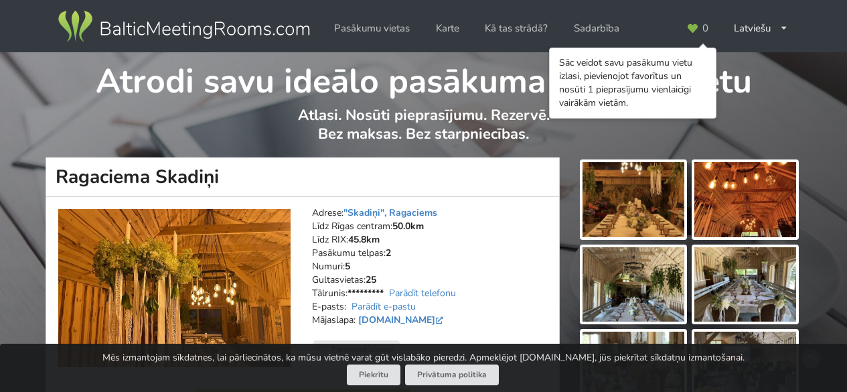 The image size is (847, 392). What do you see at coordinates (363, 239) in the screenshot?
I see `strong: 45.8km` at bounding box center [363, 239].